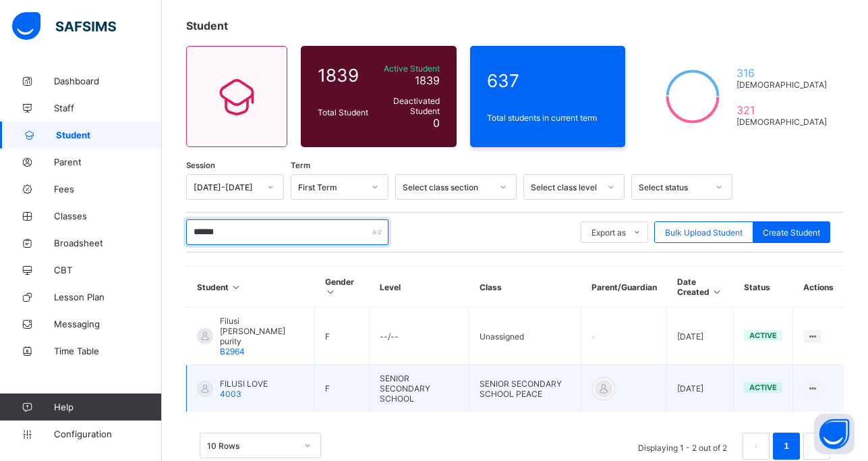 This screenshot has width=868, height=461. I want to click on button: prev page, so click(756, 446).